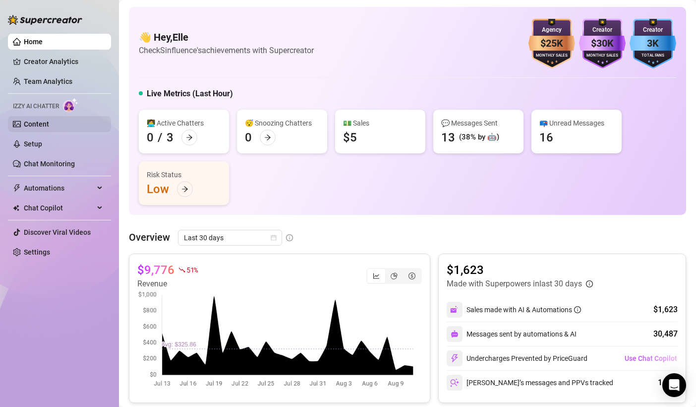  What do you see at coordinates (412, 276) in the screenshot?
I see `span: dollar-circle` at bounding box center [412, 276].